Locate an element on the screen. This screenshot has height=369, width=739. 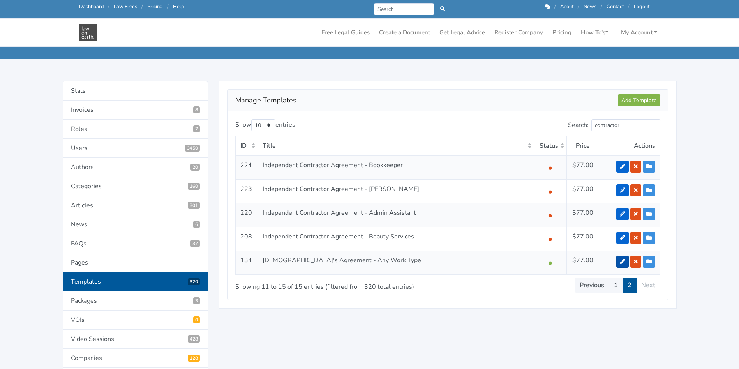
a: FAQs is located at coordinates (135, 244).